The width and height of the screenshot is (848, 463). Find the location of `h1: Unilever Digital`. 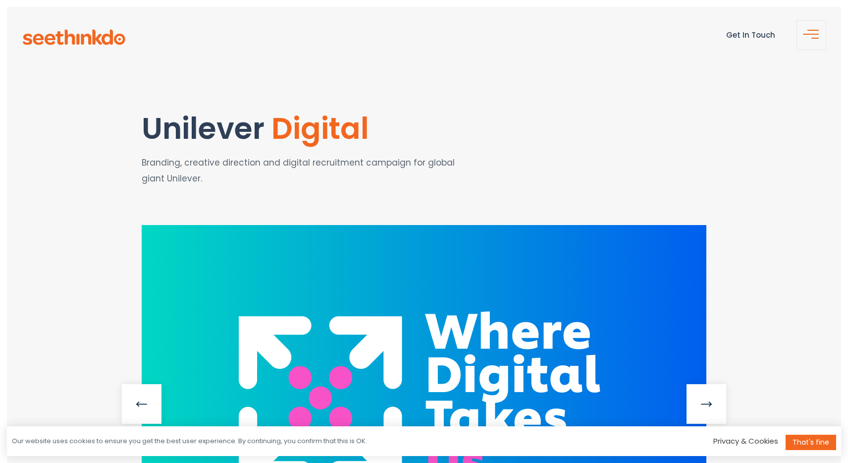

h1: Unilever Digital is located at coordinates (303, 128).